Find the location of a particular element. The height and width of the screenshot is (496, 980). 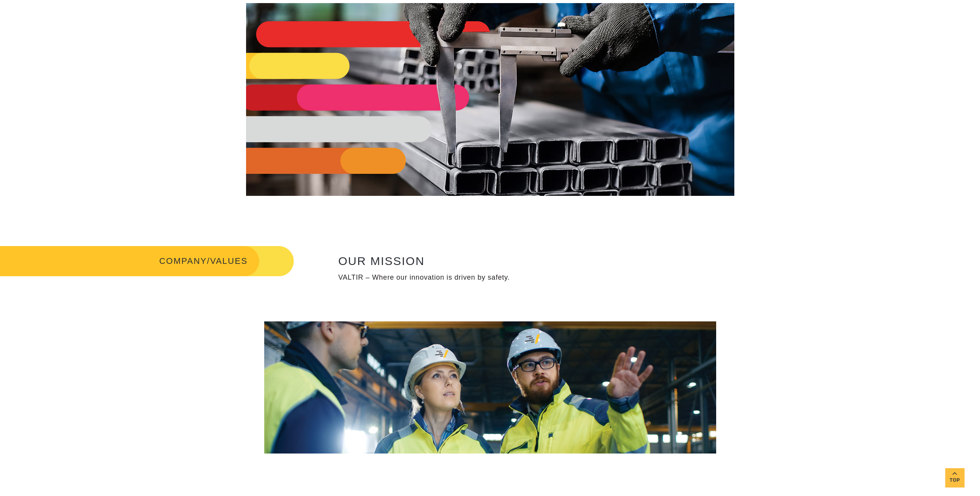

a: Top is located at coordinates (955, 478).